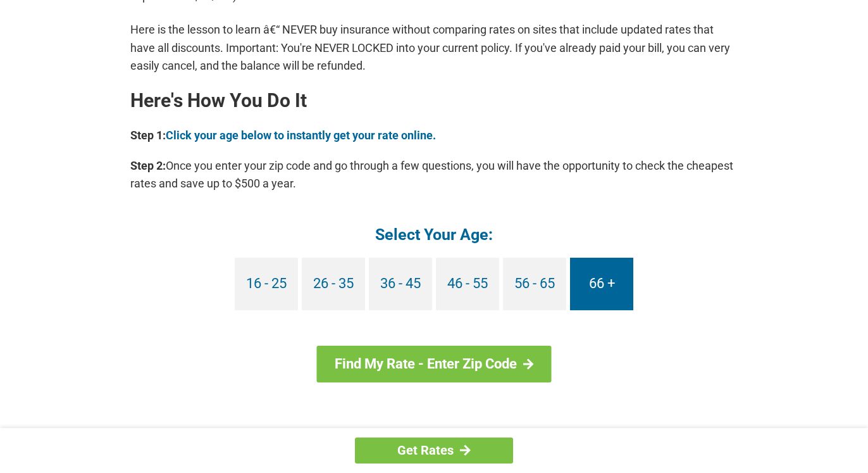 The image size is (868, 473). What do you see at coordinates (434, 234) in the screenshot?
I see `h4: Select Your Age:` at bounding box center [434, 234].